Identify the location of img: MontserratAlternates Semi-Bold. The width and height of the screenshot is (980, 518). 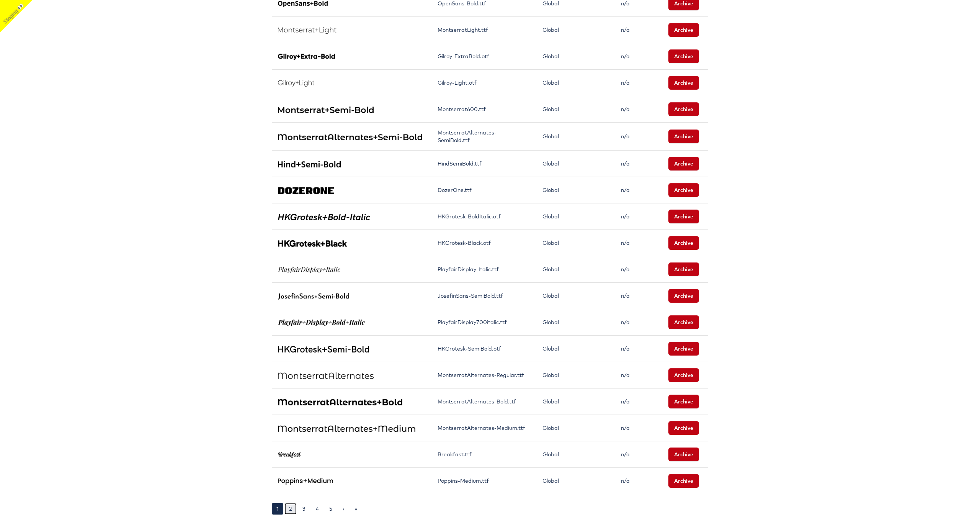
(350, 137).